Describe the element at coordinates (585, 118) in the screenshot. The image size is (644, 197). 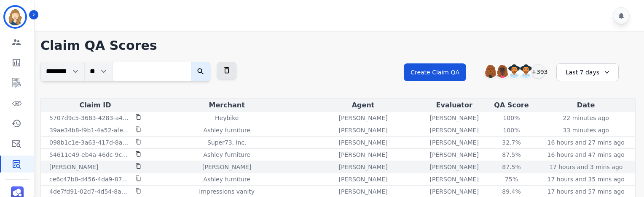
I see `p: 22 minutes ago` at that location.